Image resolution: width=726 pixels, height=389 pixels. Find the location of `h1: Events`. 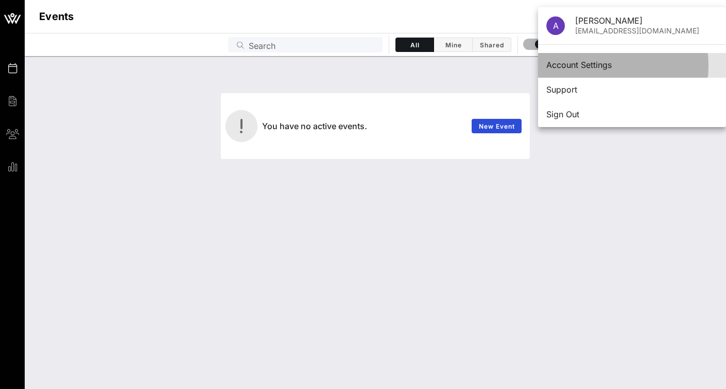

h1: Events is located at coordinates (57, 16).